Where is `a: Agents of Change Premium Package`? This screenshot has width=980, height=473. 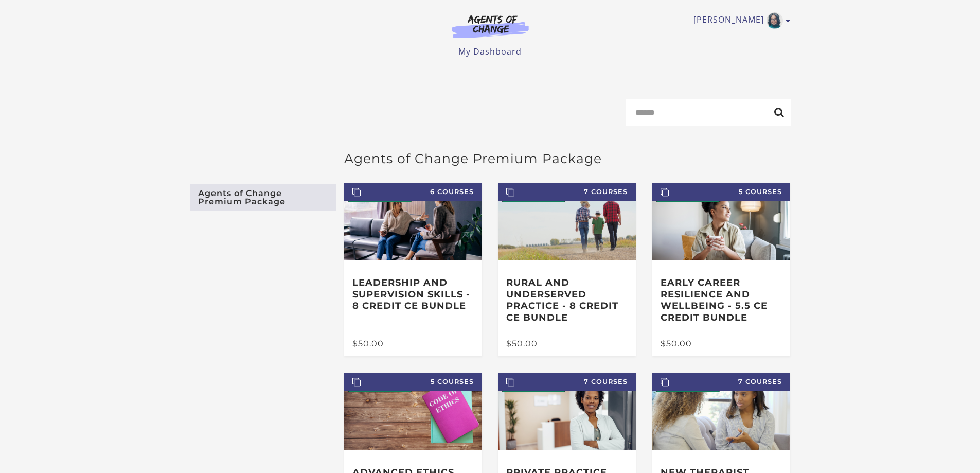
a: Agents of Change Premium Package is located at coordinates (263, 197).